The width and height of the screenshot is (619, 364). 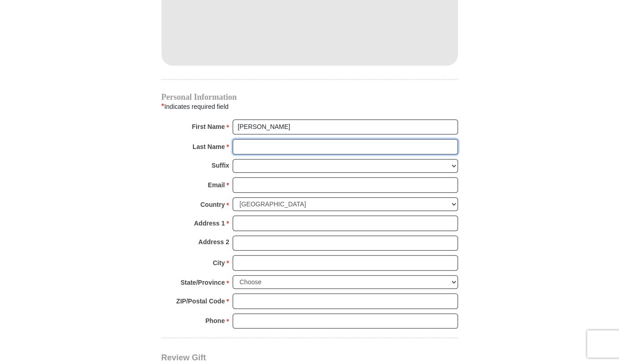 I want to click on strong: Address 1, so click(x=210, y=223).